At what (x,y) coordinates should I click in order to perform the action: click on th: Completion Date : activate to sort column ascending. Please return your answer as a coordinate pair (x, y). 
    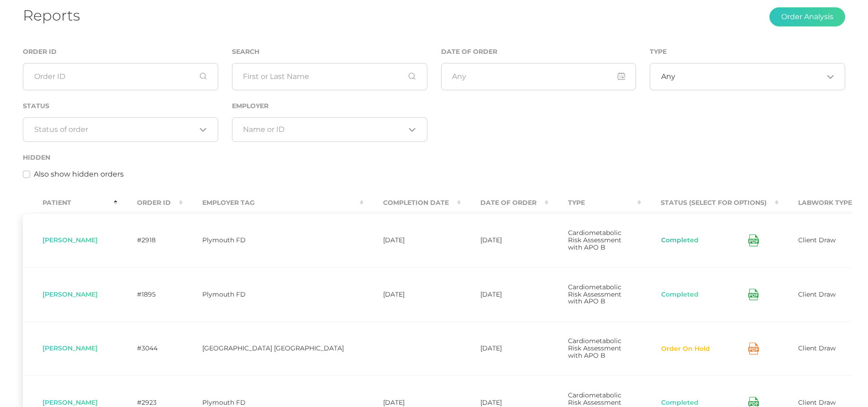
    Looking at the image, I should click on (412, 203).